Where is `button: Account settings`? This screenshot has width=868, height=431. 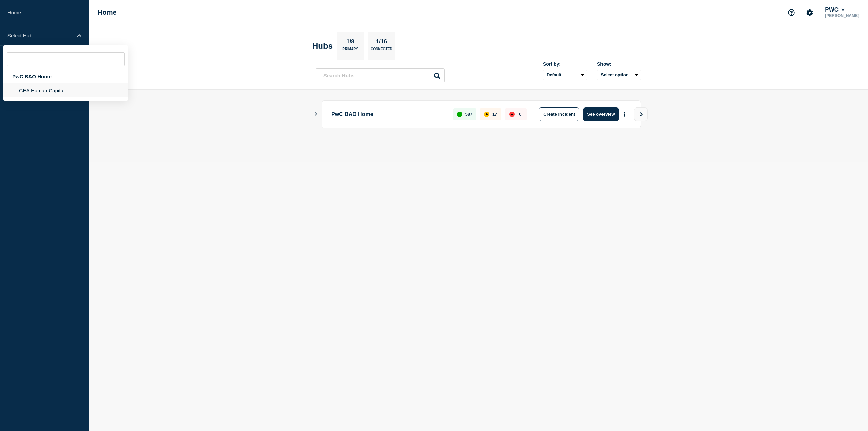 button: Account settings is located at coordinates (809, 12).